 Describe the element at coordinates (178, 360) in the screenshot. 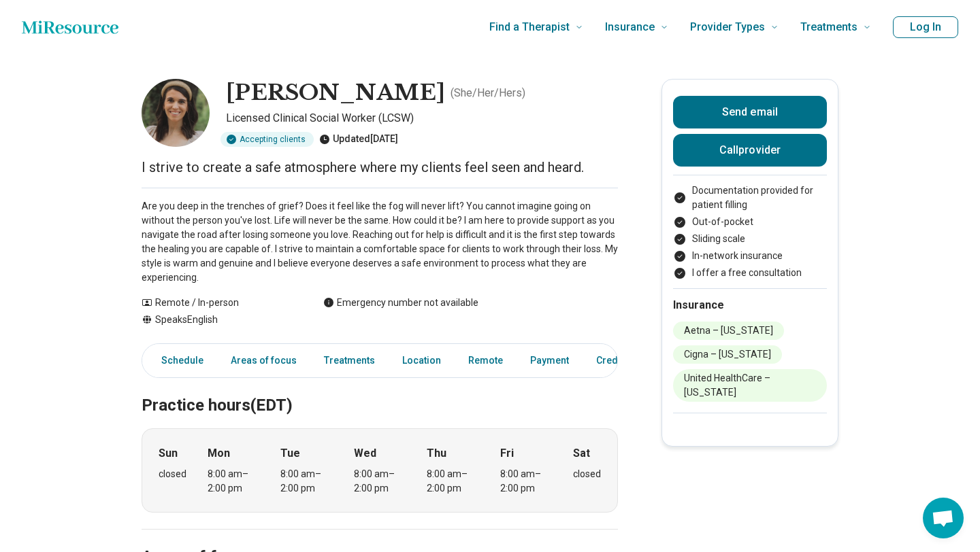

I see `a: Schedule` at that location.